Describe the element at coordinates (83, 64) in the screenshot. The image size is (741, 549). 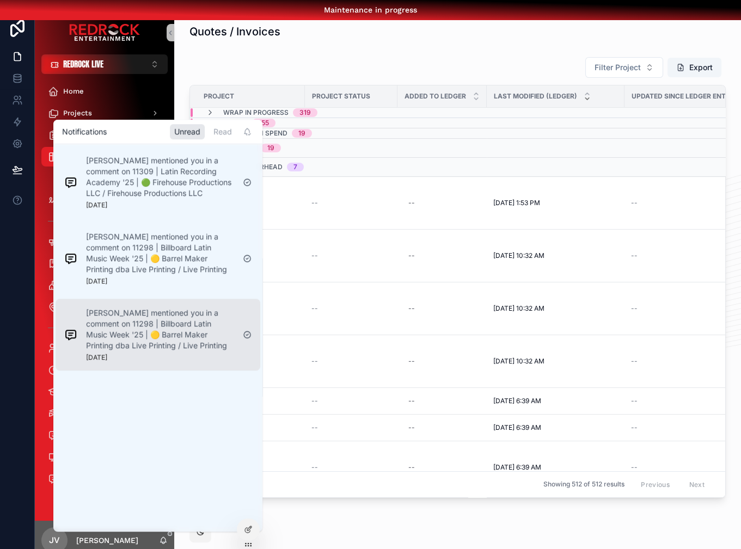
I see `span: REDROCK LIVE` at that location.